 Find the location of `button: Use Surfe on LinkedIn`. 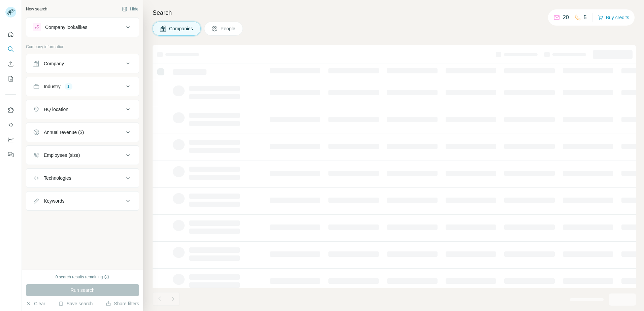

button: Use Surfe on LinkedIn is located at coordinates (11, 110).